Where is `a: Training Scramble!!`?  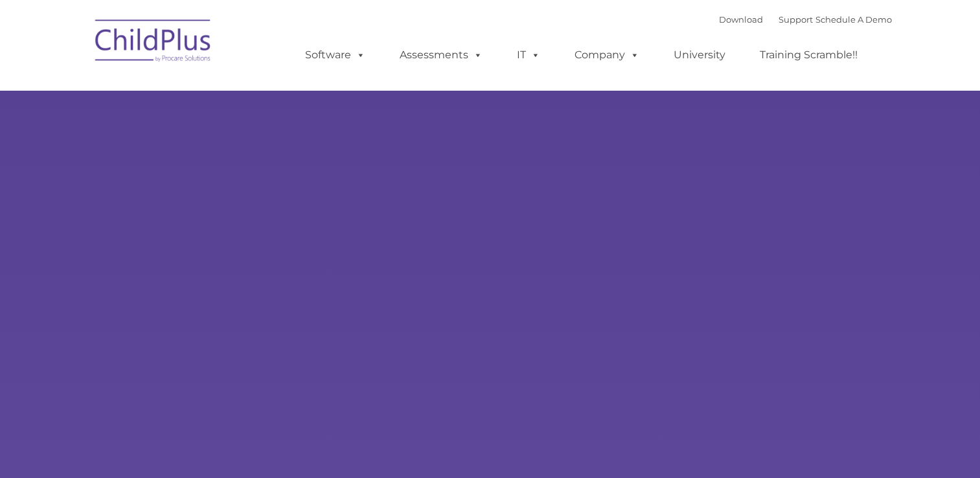
a: Training Scramble!! is located at coordinates (809, 55).